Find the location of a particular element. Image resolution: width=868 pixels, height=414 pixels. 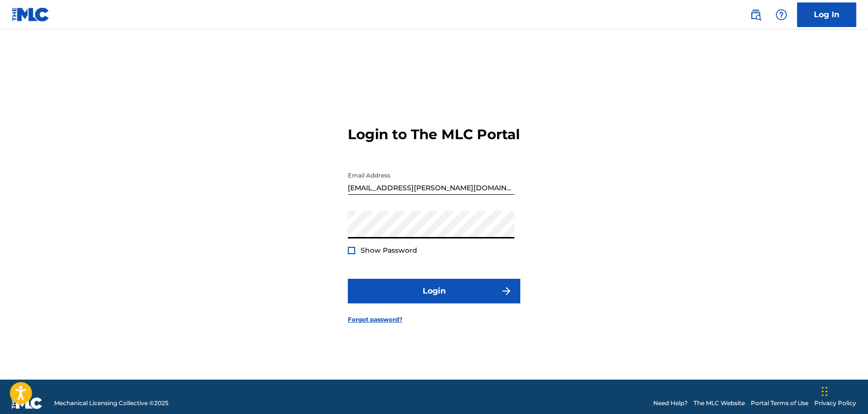

a: Portal Terms of Use is located at coordinates (779, 403).